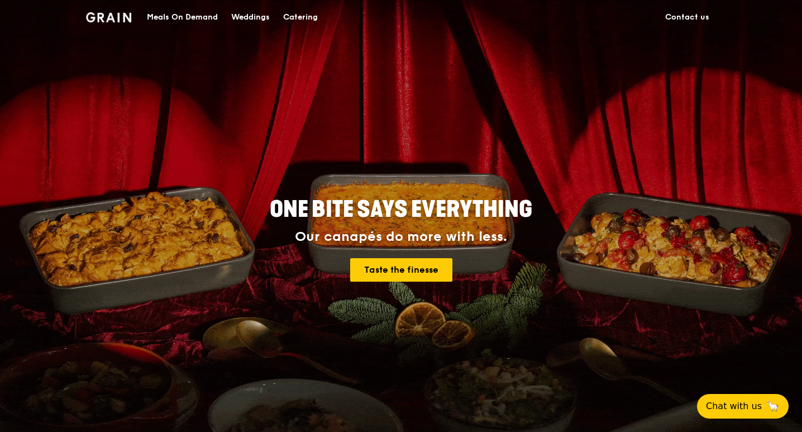 This screenshot has height=432, width=802. What do you see at coordinates (401, 237) in the screenshot?
I see `div: Our canapés do more with less.` at bounding box center [401, 237].